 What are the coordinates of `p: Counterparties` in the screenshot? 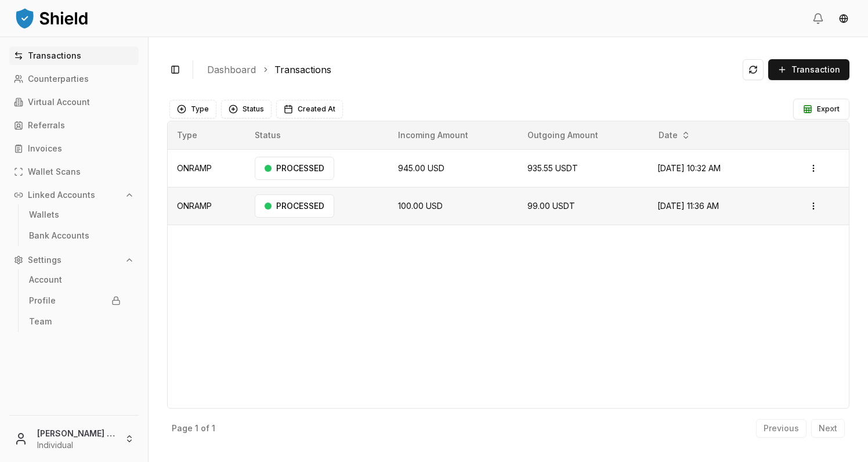 It's located at (58, 79).